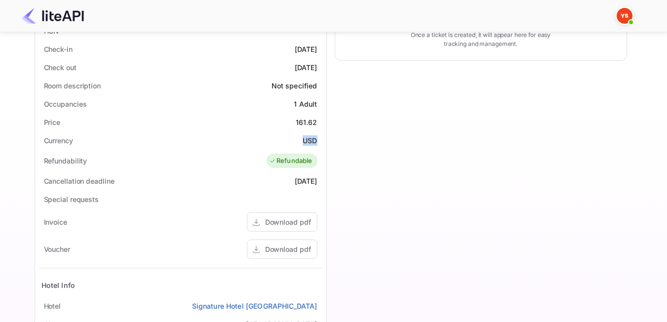 This screenshot has width=667, height=322. What do you see at coordinates (58, 140) in the screenshot?
I see `div: Currency` at bounding box center [58, 140].